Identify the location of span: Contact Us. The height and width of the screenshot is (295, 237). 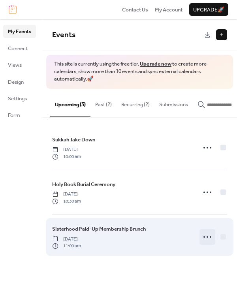
(135, 10).